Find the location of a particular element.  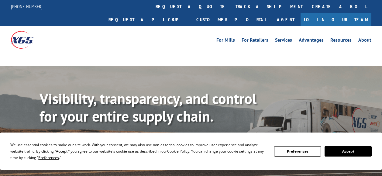

span: Preferences is located at coordinates (49, 158).